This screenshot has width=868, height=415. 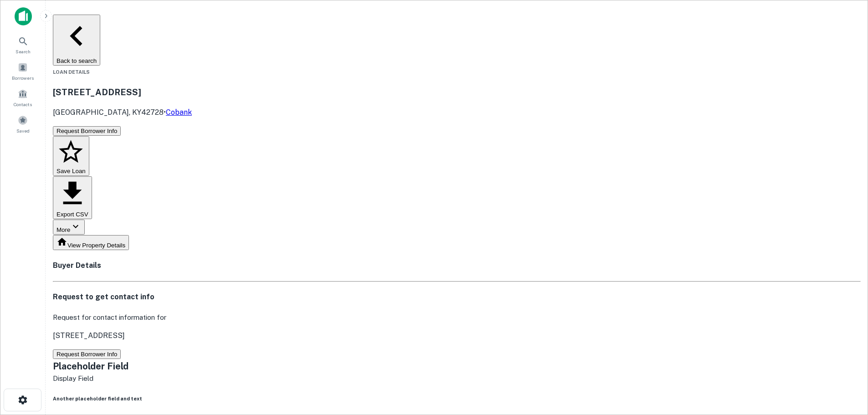 I want to click on span: Loan Details, so click(x=71, y=72).